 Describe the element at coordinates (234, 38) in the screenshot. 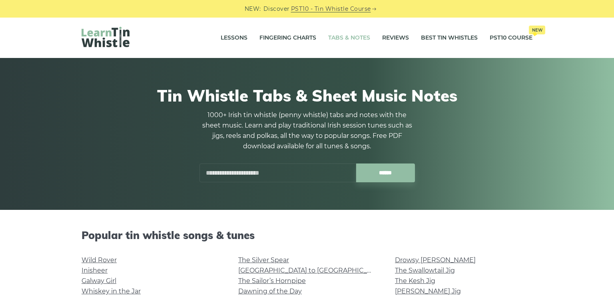

I see `a: Lessons` at that location.